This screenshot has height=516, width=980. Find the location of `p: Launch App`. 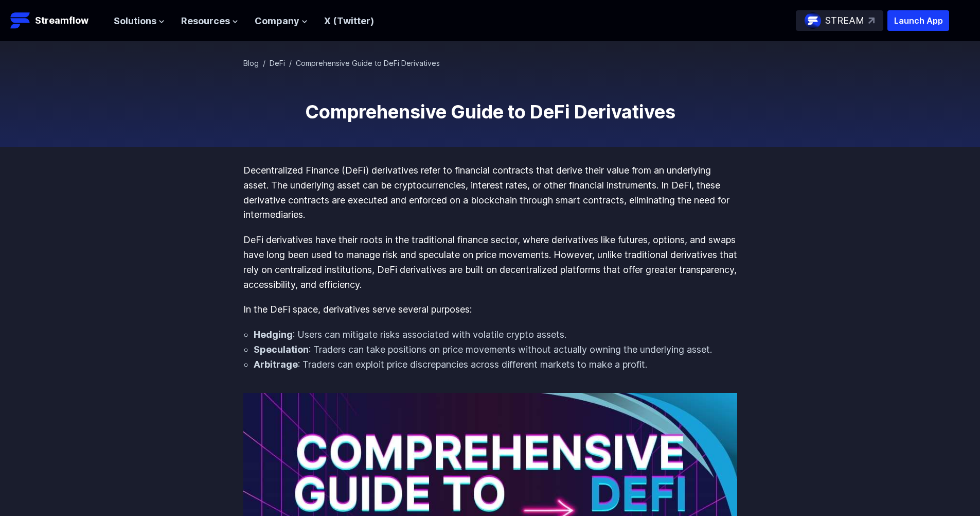

p: Launch App is located at coordinates (918, 21).